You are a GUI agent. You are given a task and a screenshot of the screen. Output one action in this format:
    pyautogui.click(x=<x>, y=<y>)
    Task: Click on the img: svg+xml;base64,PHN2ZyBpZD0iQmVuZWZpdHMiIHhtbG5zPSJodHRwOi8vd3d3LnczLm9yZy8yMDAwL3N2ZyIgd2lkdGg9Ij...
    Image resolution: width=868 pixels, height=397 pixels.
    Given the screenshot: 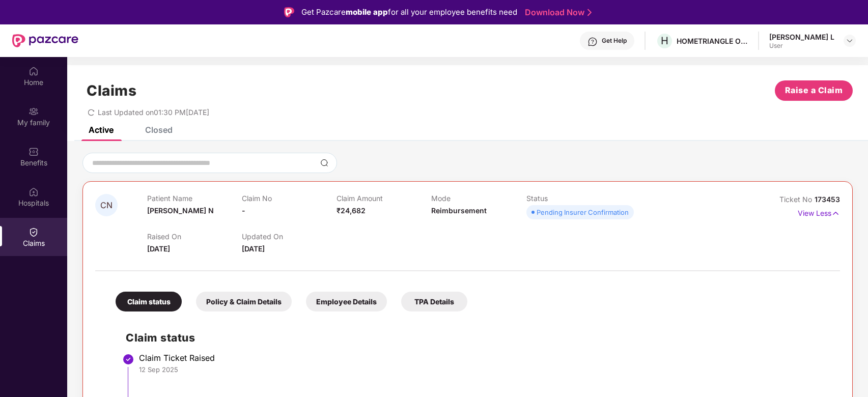 What is the action you would take?
    pyautogui.click(x=33, y=152)
    